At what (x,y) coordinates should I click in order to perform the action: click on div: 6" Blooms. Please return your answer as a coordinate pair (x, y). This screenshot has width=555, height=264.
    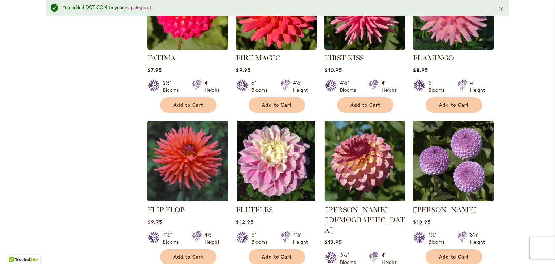
    Looking at the image, I should click on (262, 86).